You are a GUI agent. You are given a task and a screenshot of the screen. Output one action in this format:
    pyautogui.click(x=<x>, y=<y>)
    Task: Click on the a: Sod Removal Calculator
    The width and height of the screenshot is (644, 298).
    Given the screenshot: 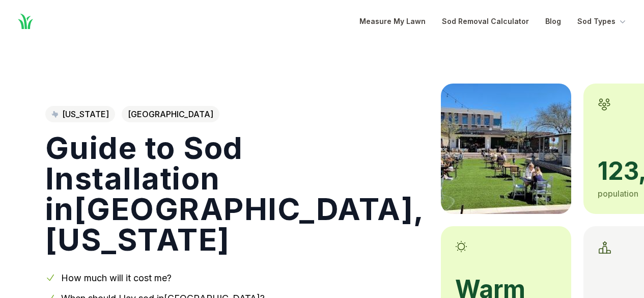 What is the action you would take?
    pyautogui.click(x=485, y=21)
    